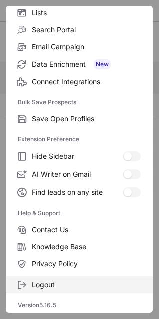  I want to click on span: Hide Sidebar, so click(78, 157).